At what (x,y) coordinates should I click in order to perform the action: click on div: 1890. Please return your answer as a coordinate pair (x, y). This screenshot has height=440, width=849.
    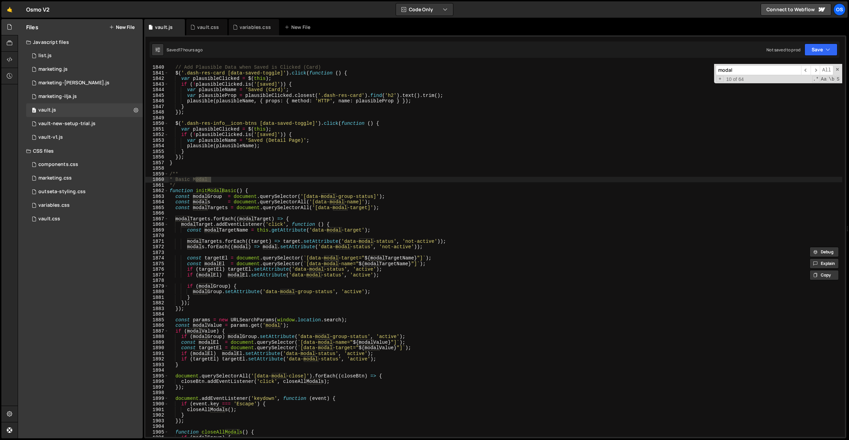
    Looking at the image, I should click on (157, 348).